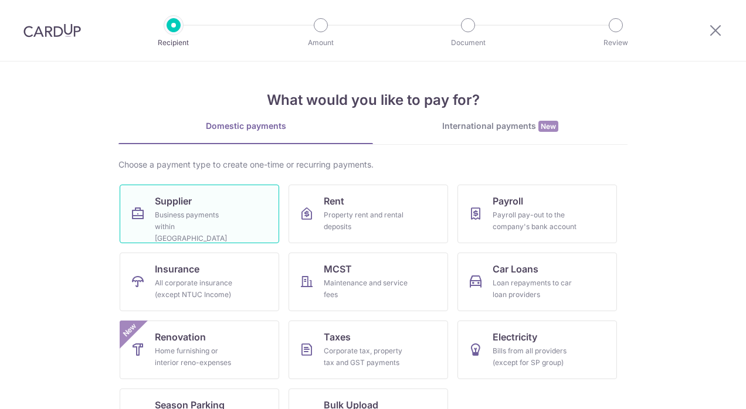 This screenshot has width=746, height=409. I want to click on div: Bills from all providers (except for SP group), so click(535, 357).